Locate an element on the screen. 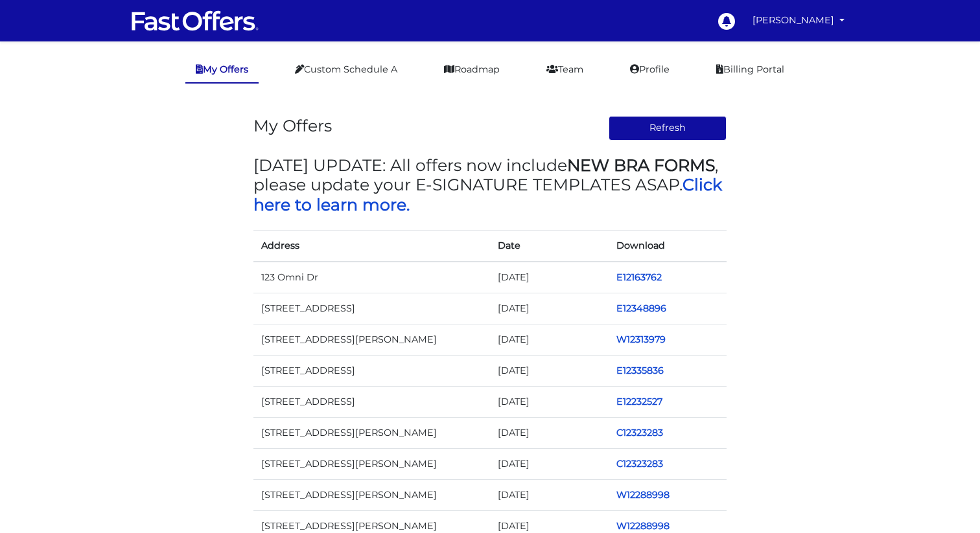  td: 123 Omni Dr is located at coordinates (371, 278).